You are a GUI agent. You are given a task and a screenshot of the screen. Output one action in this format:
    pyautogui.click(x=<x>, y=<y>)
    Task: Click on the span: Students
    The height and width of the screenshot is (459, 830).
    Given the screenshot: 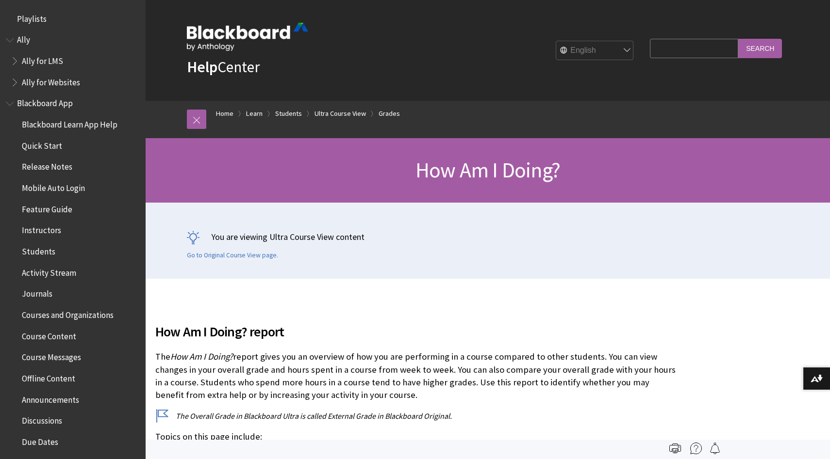 What is the action you would take?
    pyautogui.click(x=38, y=250)
    